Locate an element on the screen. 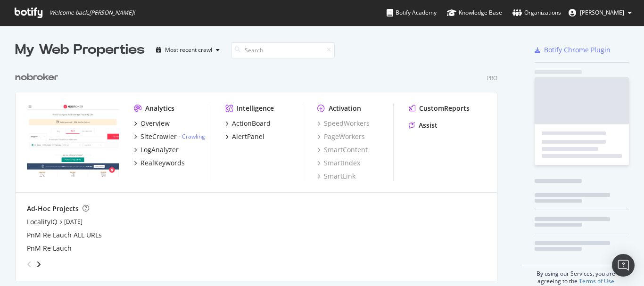 This screenshot has width=644, height=286. a: SmartLink is located at coordinates (336, 176).